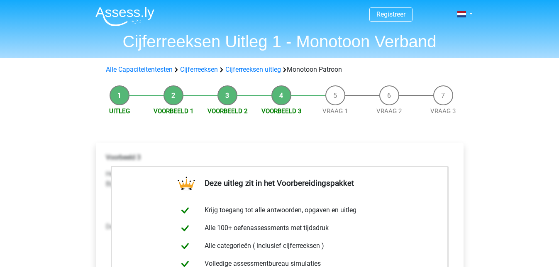 The height and width of the screenshot is (267, 559). Describe the element at coordinates (174, 111) in the screenshot. I see `a: Voorbeeld 1` at that location.